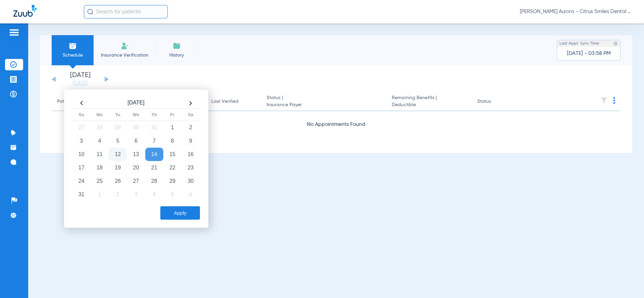  Describe the element at coordinates (336, 124) in the screenshot. I see `div: No Appointments Found` at that location.